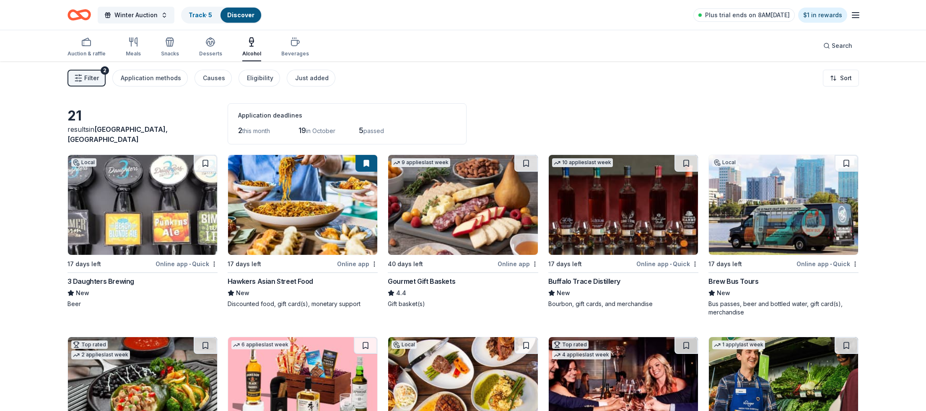 This screenshot has width=926, height=411. Describe the element at coordinates (143, 205) in the screenshot. I see `img: Image for 3 Daughters Brewing` at that location.